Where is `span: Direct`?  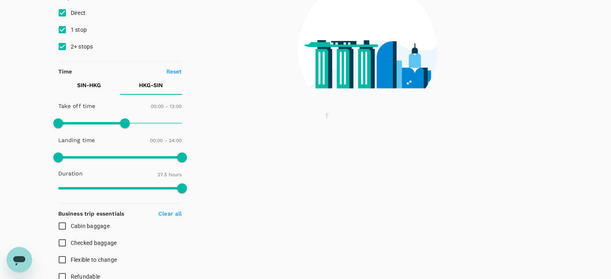
span: Direct is located at coordinates (78, 13).